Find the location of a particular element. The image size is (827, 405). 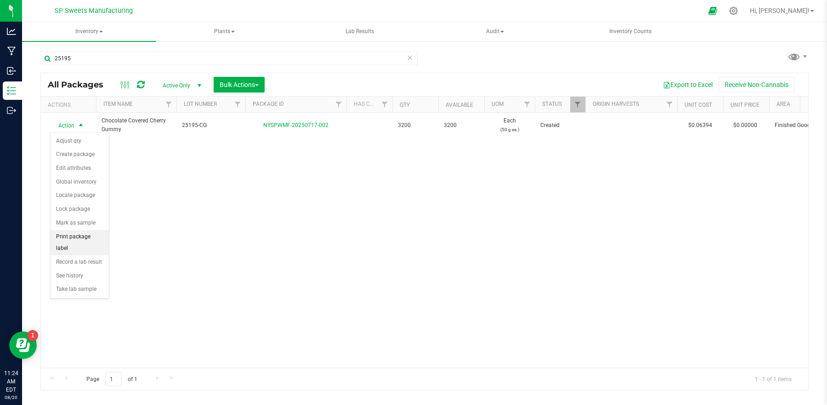

span: Open Ecommerce Menu is located at coordinates (713, 11).